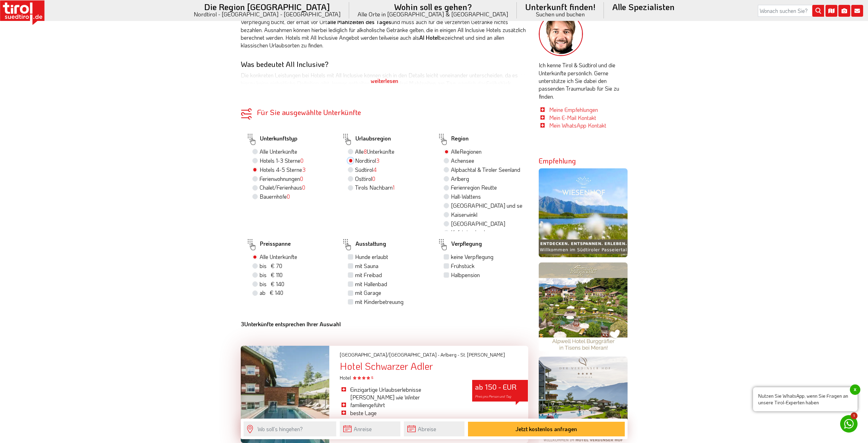  I want to click on label: Frühstück, so click(462, 266).